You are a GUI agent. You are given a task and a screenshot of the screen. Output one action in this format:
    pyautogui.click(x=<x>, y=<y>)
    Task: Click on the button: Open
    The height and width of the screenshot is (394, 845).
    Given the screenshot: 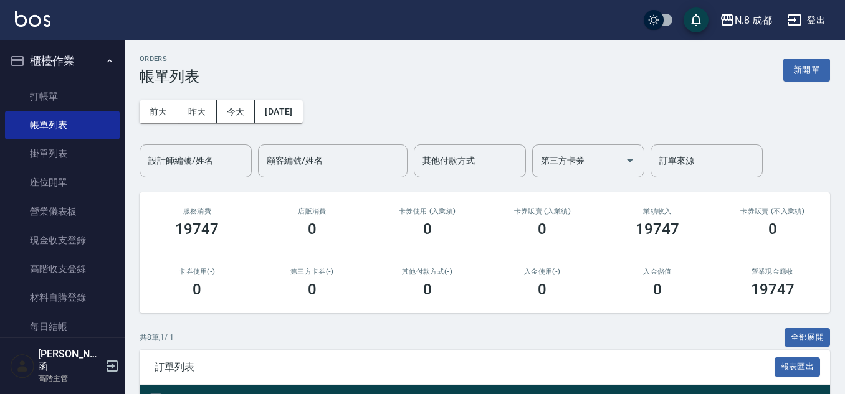 What is the action you would take?
    pyautogui.click(x=630, y=161)
    